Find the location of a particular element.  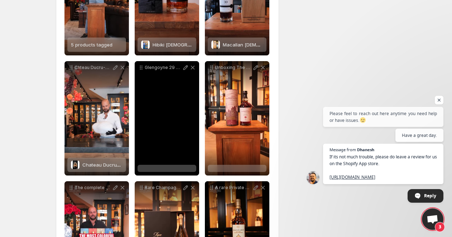

span: If its not much trouble, please do leave a review for us on the Shopify App store. is located at coordinates (383, 167).